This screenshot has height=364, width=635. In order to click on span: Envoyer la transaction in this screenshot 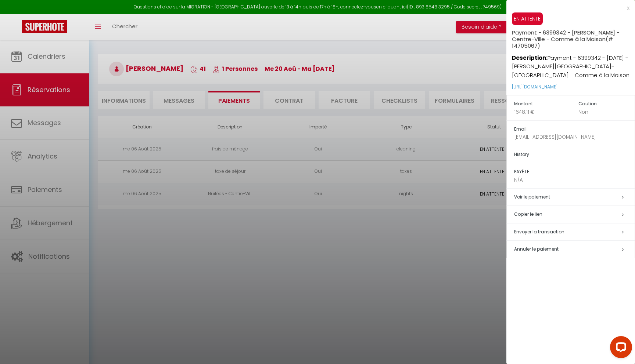, I will do `click(539, 231)`.